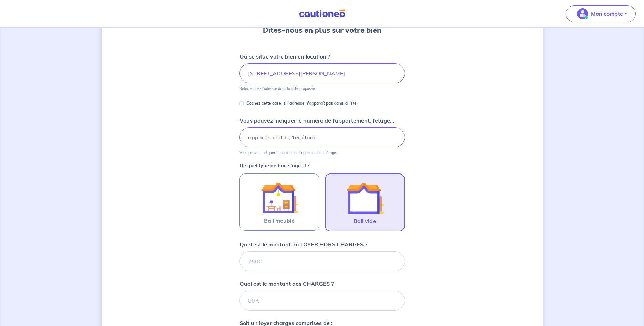 This screenshot has width=644, height=326. Describe the element at coordinates (322, 30) in the screenshot. I see `h3: Dites-nous en plus sur votre bien` at that location.